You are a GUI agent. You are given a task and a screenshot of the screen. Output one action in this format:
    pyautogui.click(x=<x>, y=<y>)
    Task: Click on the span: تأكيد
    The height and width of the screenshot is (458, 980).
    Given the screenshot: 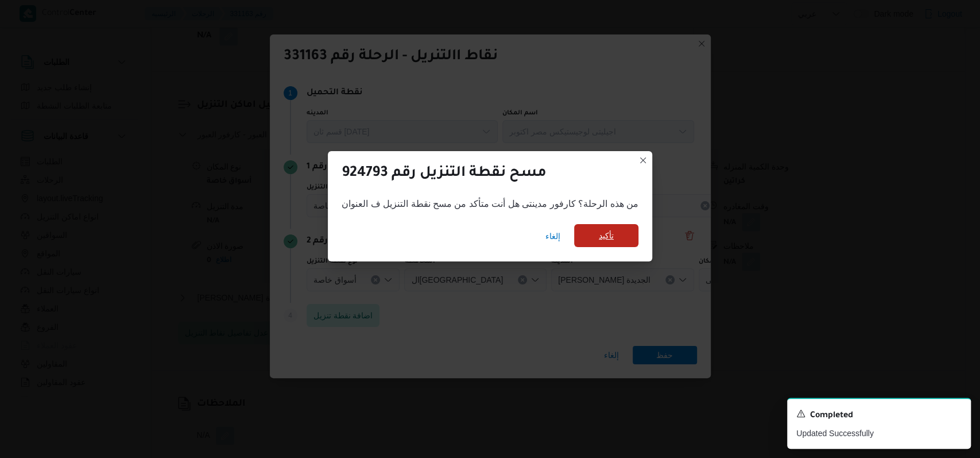 What is the action you would take?
    pyautogui.click(x=607, y=235)
    